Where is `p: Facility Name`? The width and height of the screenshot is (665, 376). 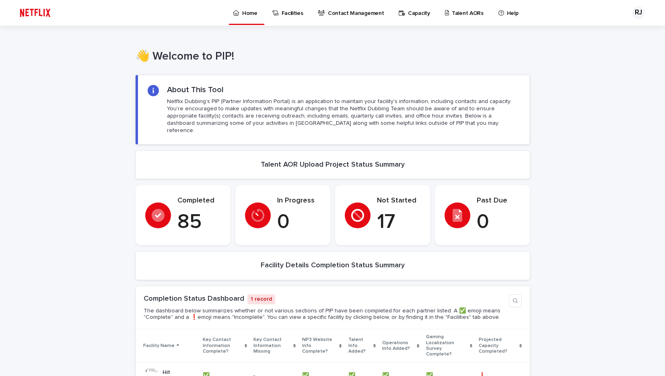 p: Facility Name is located at coordinates (159, 346).